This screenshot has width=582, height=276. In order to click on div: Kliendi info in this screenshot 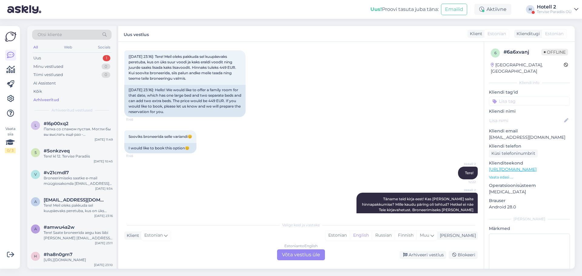, I will do `click(530, 83)`.